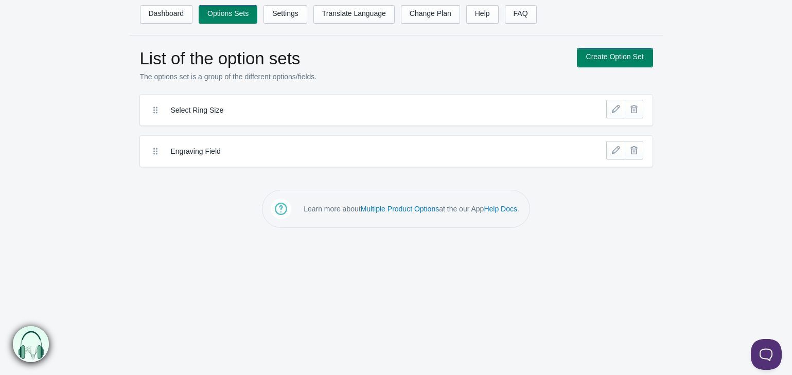 This screenshot has height=375, width=792. I want to click on a: FAQ, so click(521, 14).